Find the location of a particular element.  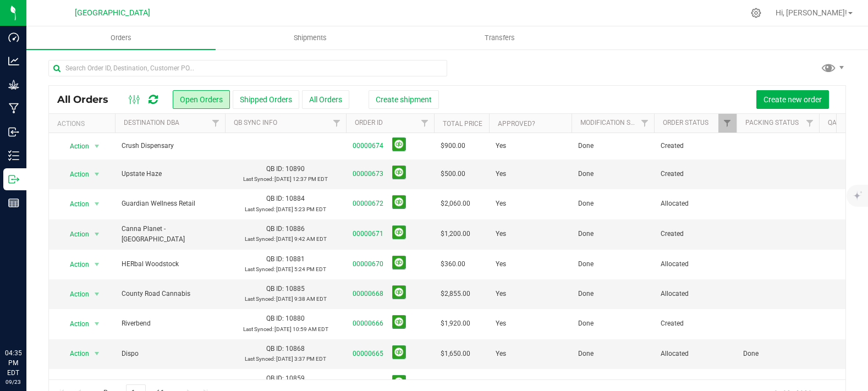

span: All Orders is located at coordinates (88, 100).